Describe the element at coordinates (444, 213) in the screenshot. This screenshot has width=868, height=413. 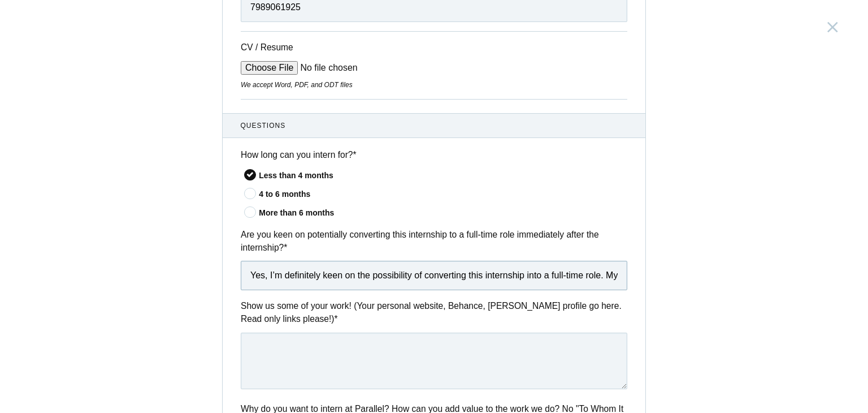
I see `div: More than 6 months` at that location.